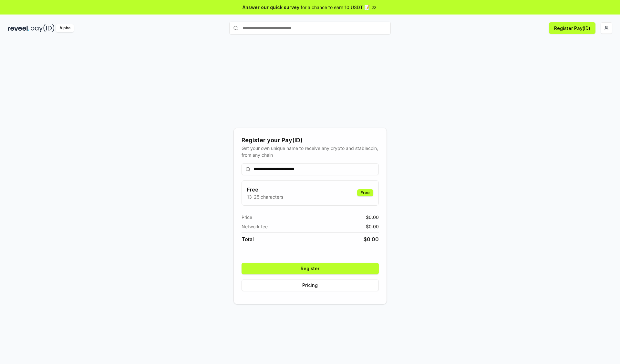 The image size is (620, 364). What do you see at coordinates (265, 190) in the screenshot?
I see `h3: Free` at bounding box center [265, 190].